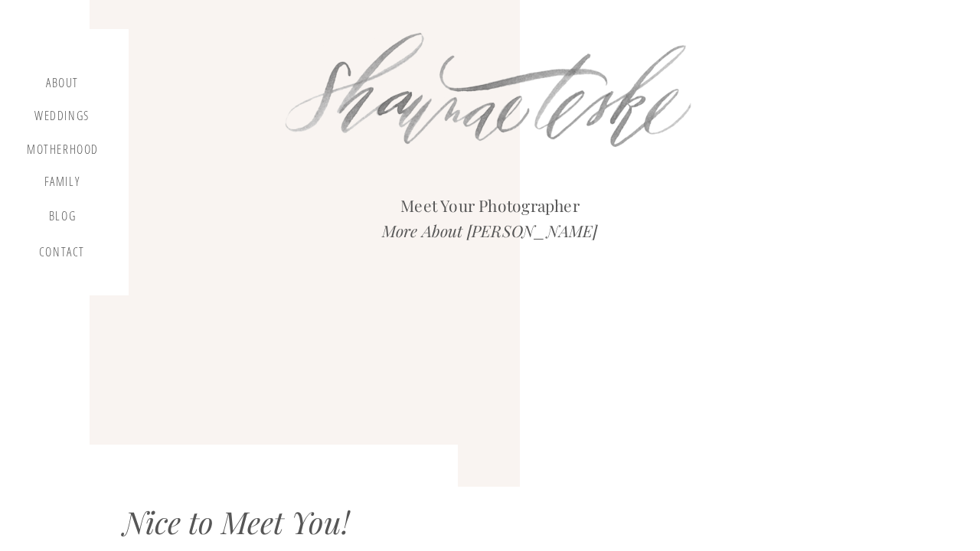 Image resolution: width=980 pixels, height=551 pixels. Describe the element at coordinates (62, 85) in the screenshot. I see `div: about` at that location.